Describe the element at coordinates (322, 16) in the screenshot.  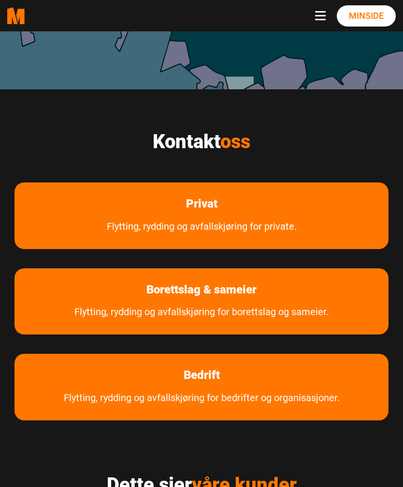
I see `button: Navbar toggle button` at that location.